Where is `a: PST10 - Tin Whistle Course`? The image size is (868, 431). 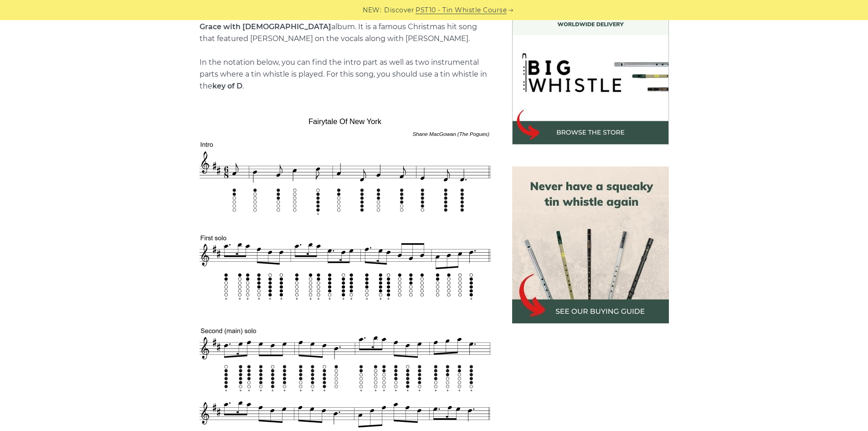 a: PST10 - Tin Whistle Course is located at coordinates (461, 10).